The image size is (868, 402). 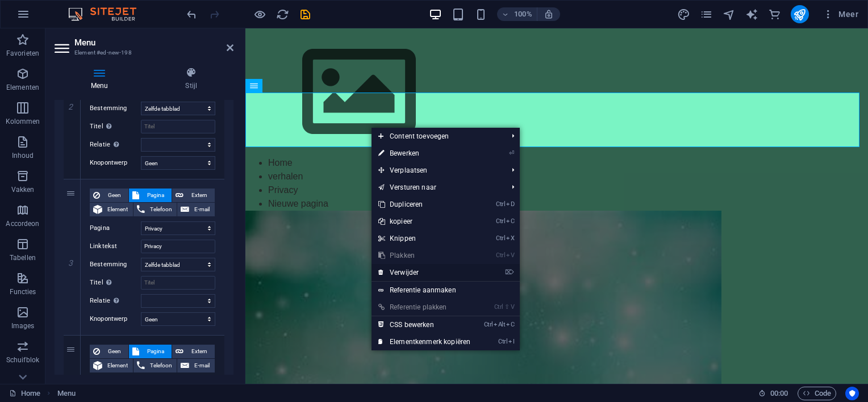 I want to click on p: Inhoud, so click(x=23, y=156).